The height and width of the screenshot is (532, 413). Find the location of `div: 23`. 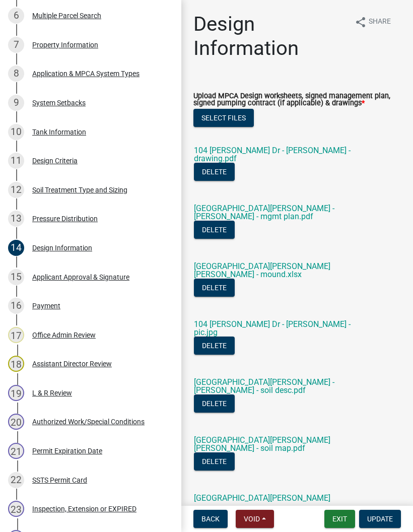

div: 23 is located at coordinates (16, 509).